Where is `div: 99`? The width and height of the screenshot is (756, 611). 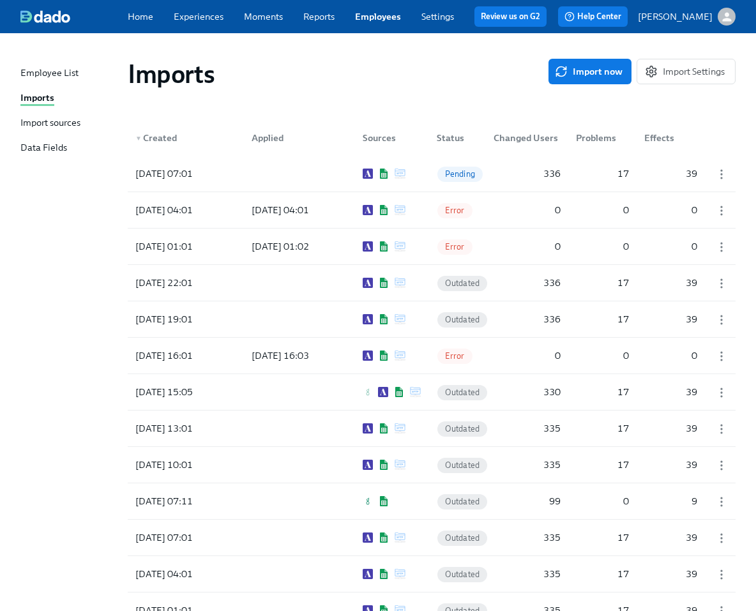 div: 99 is located at coordinates (528, 501).